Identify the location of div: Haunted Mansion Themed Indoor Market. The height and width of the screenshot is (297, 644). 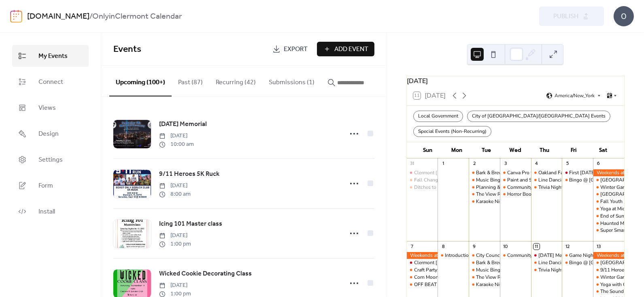
(609, 223).